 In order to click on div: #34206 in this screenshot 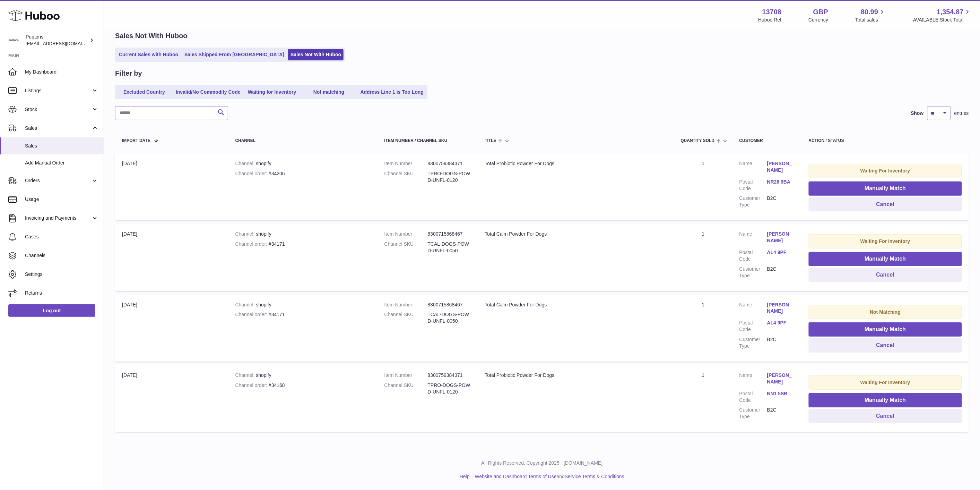, I will do `click(303, 173)`.